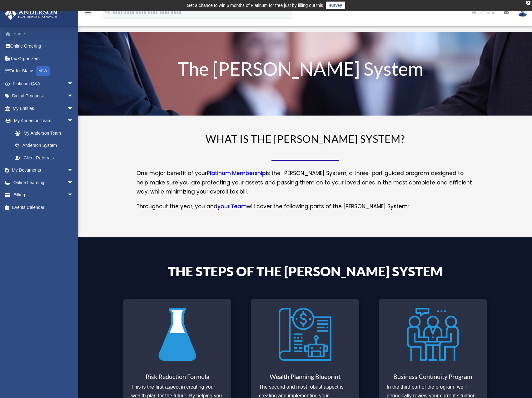 The image size is (532, 398). I want to click on a: My Entitiesarrow_drop_down, so click(43, 108).